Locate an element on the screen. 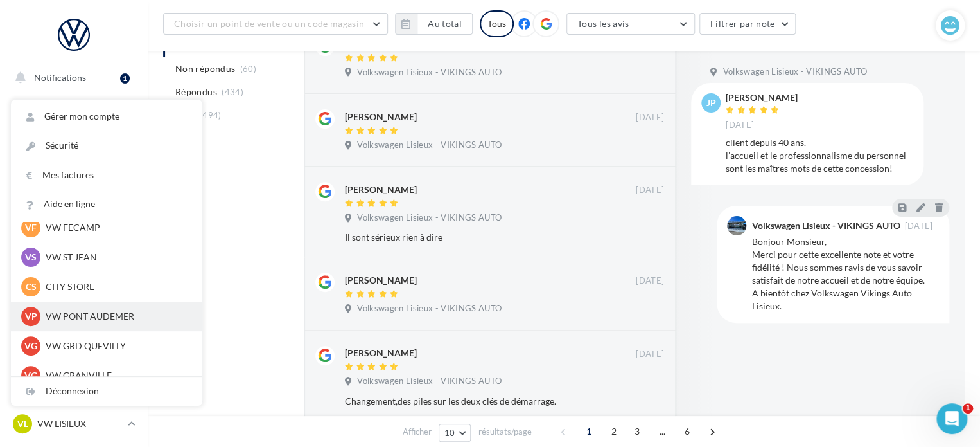  button: Notifications 1 is located at coordinates (71, 77).